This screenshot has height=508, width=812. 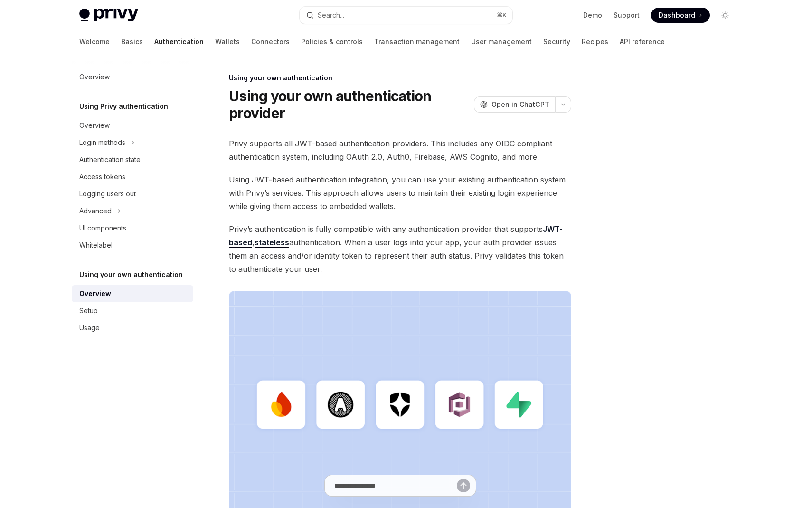 What do you see at coordinates (520, 105) in the screenshot?
I see `span: Open in ChatGPT` at bounding box center [520, 105].